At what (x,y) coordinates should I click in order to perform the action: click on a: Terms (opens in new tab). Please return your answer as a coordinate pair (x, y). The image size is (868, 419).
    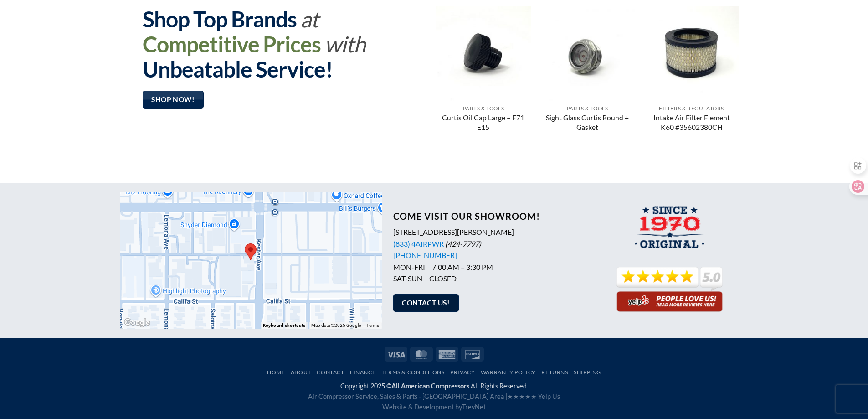
    Looking at the image, I should click on (373, 325).